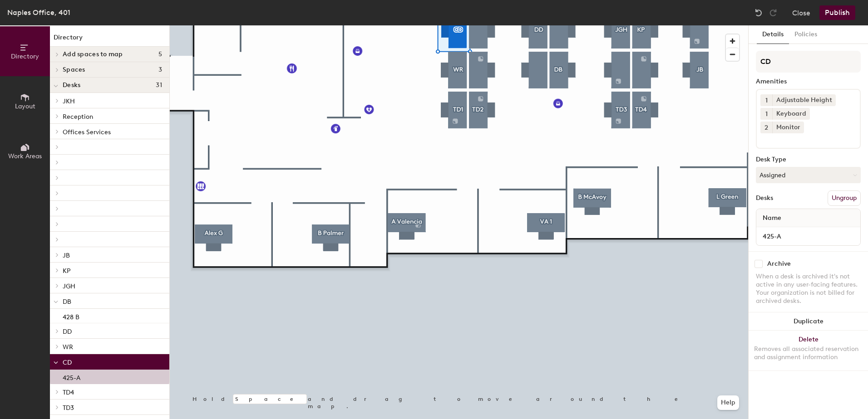 The height and width of the screenshot is (419, 868). What do you see at coordinates (808, 353) in the screenshot?
I see `div: Removes all associated reservation and assignment information` at bounding box center [808, 353].